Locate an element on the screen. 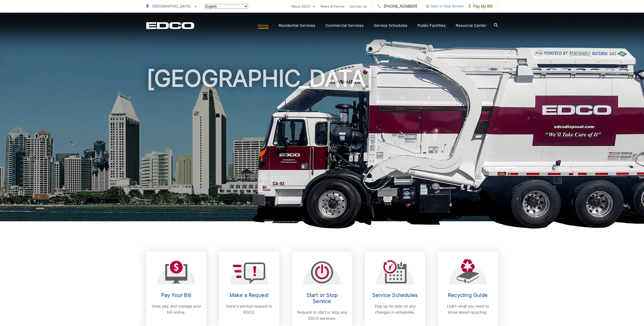 The height and width of the screenshot is (326, 644). h2: Service Schedules is located at coordinates (395, 295).